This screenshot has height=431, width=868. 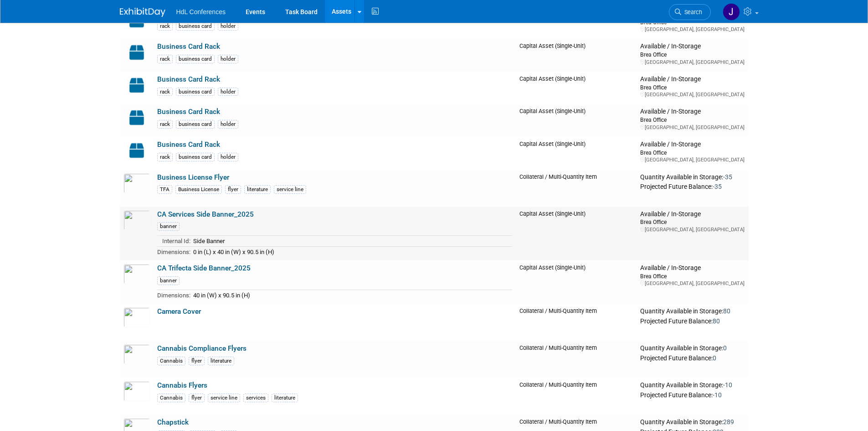 I want to click on span: HdL Conferences, so click(x=201, y=12).